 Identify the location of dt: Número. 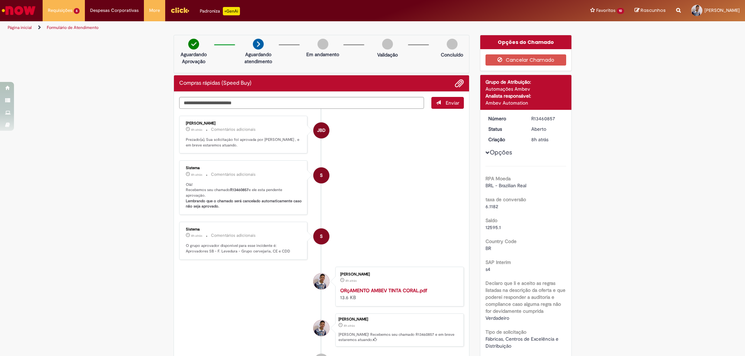
(504, 119).